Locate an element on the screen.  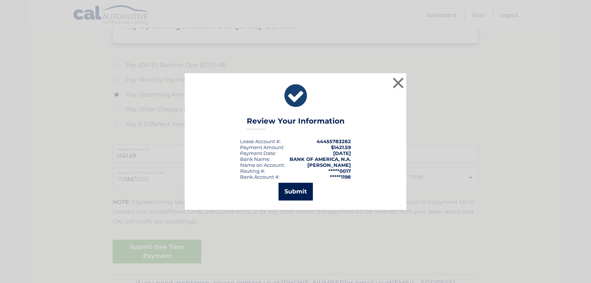
span: Payment Date is located at coordinates (258, 153).